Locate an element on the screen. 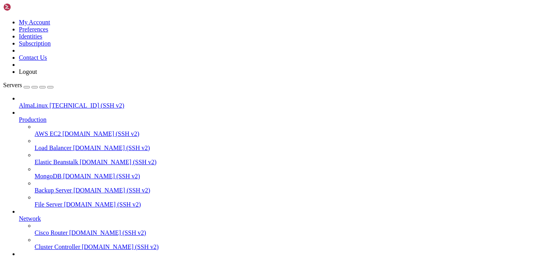 Image resolution: width=537 pixels, height=258 pixels. li: Production is located at coordinates (276, 159).